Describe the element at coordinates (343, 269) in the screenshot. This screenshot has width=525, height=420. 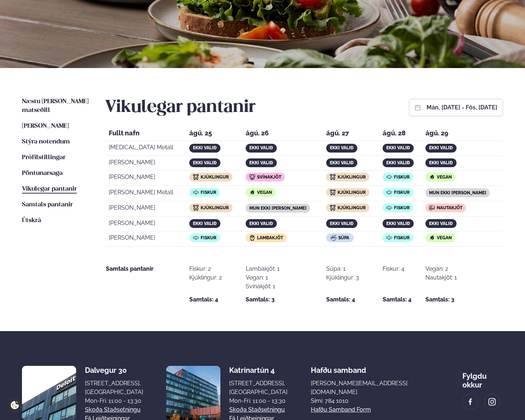
I see `div: Súpa: 1` at that location.